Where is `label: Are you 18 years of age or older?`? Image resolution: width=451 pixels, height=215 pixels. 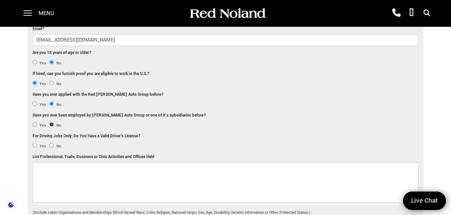
label: Are you 18 years of age or older? is located at coordinates (62, 53).